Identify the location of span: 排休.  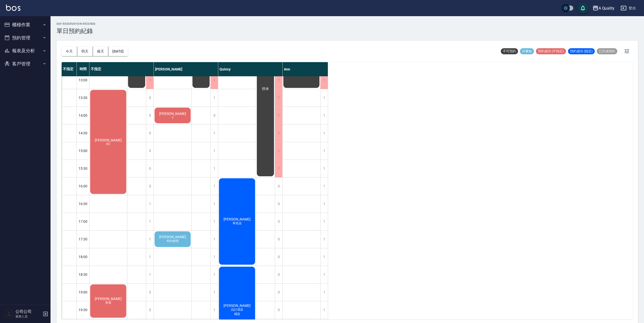
(266, 89).